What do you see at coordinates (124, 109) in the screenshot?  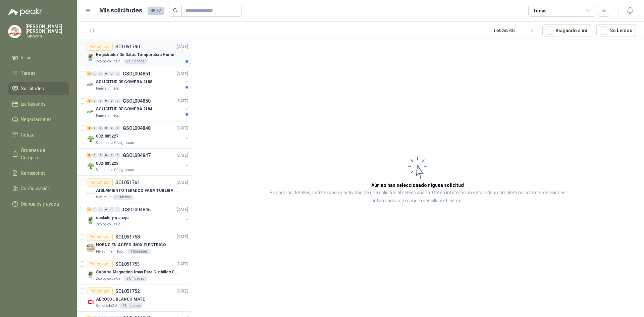 I see `p: SOLICITUD DE COMPRA 2184` at bounding box center [124, 109].